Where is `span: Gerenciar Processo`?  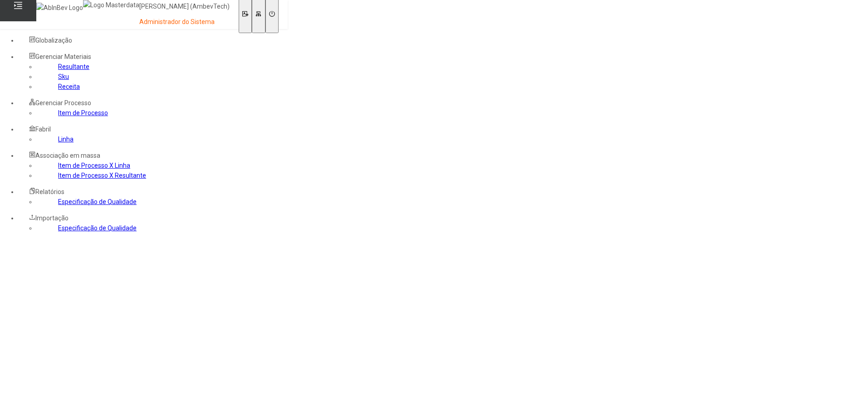
span: Gerenciar Processo is located at coordinates (63, 103).